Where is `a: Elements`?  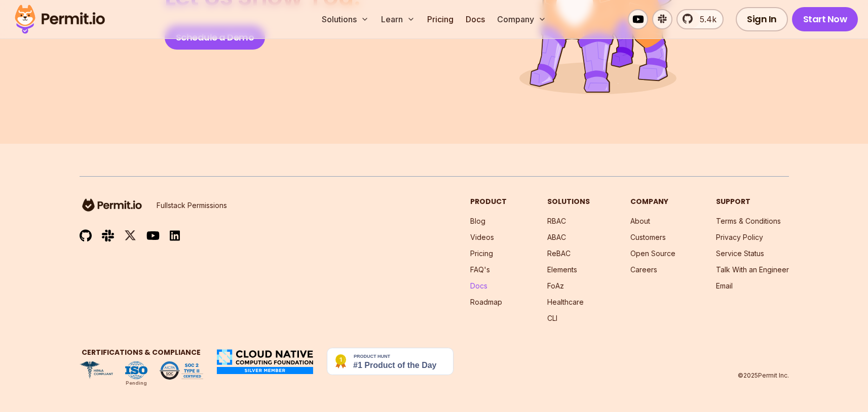 a: Elements is located at coordinates (561, 269).